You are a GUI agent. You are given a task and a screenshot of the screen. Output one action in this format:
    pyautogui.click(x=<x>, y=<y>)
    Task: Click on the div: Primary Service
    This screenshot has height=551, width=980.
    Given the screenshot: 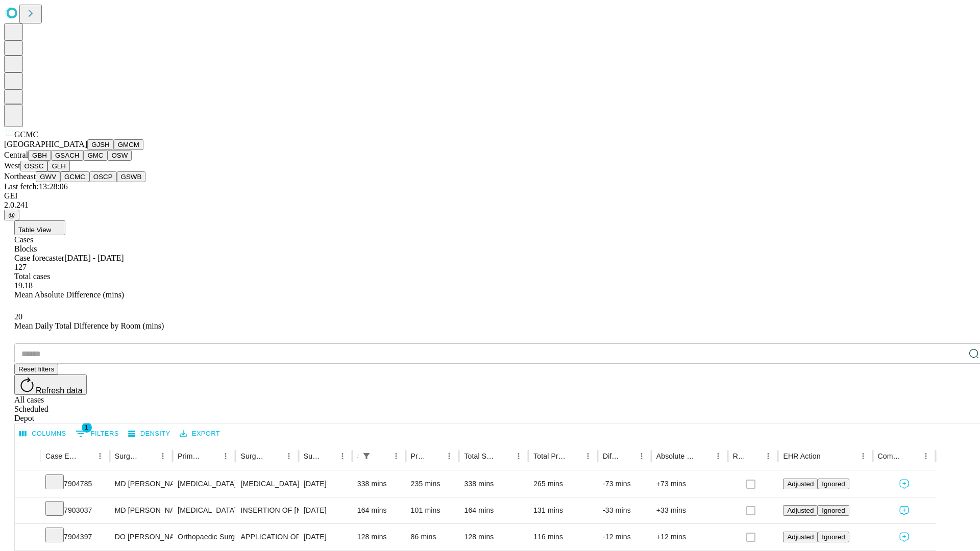 What is the action you would take?
    pyautogui.click(x=190, y=457)
    